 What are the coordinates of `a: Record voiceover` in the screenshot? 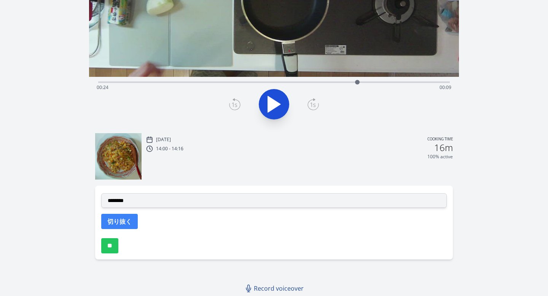 It's located at (275, 289).